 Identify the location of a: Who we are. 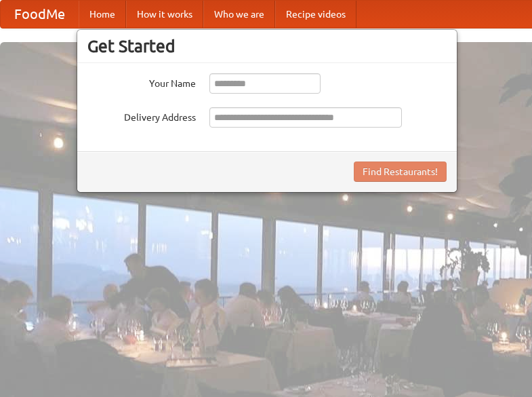
(239, 15).